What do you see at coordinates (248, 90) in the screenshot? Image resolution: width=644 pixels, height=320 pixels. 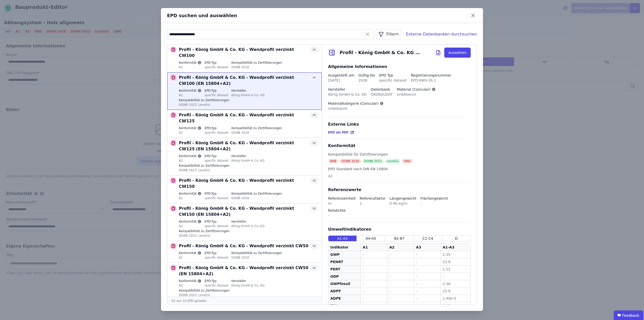 I see `label: Hersteller` at bounding box center [248, 90].